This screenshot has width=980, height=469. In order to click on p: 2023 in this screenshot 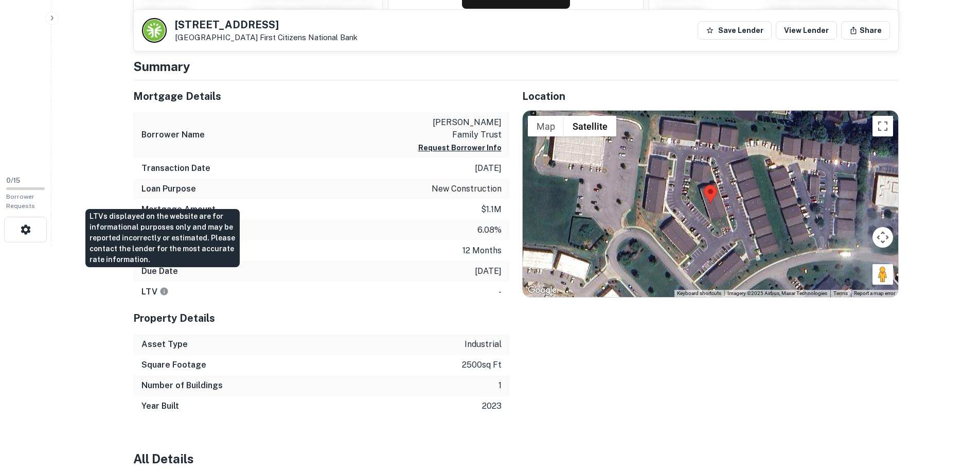, I will do `click(492, 406)`.